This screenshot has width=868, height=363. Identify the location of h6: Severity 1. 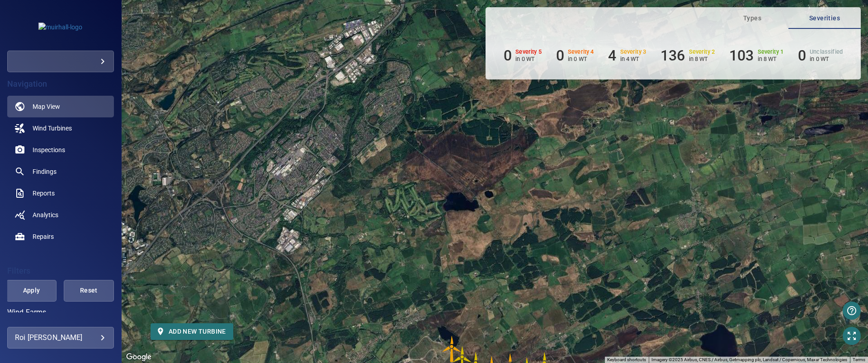
(771, 52).